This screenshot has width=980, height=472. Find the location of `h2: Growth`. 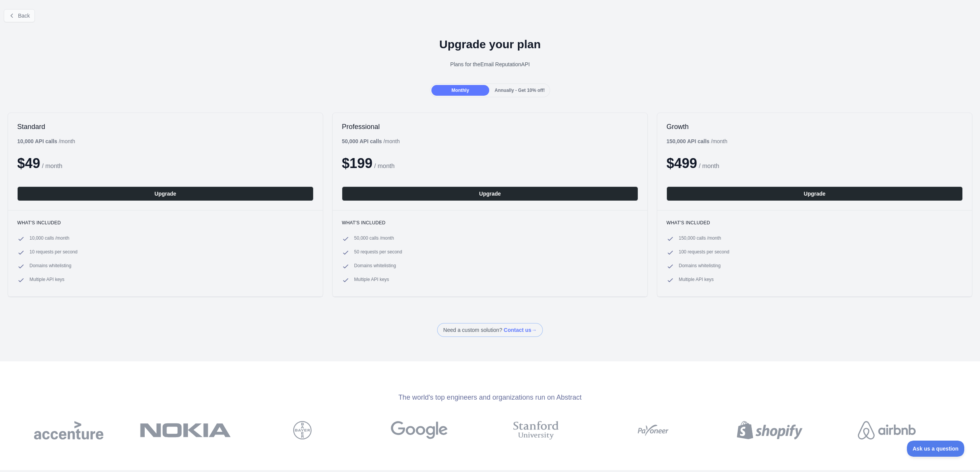

h2: Growth is located at coordinates (815, 127).